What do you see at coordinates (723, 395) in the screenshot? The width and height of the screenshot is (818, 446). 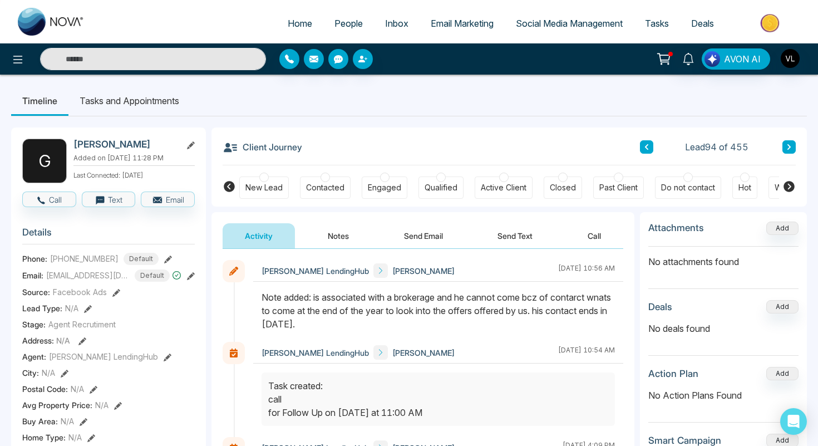 I see `p: No Action Plans Found` at bounding box center [723, 395].